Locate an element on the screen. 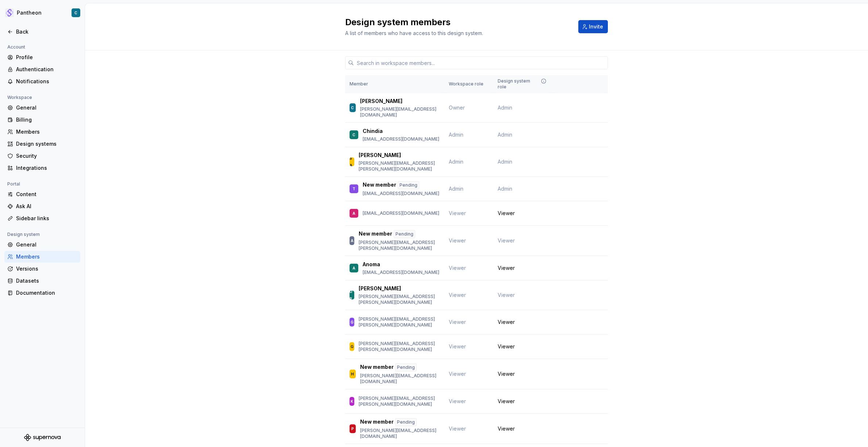  div: K is located at coordinates (351, 401).